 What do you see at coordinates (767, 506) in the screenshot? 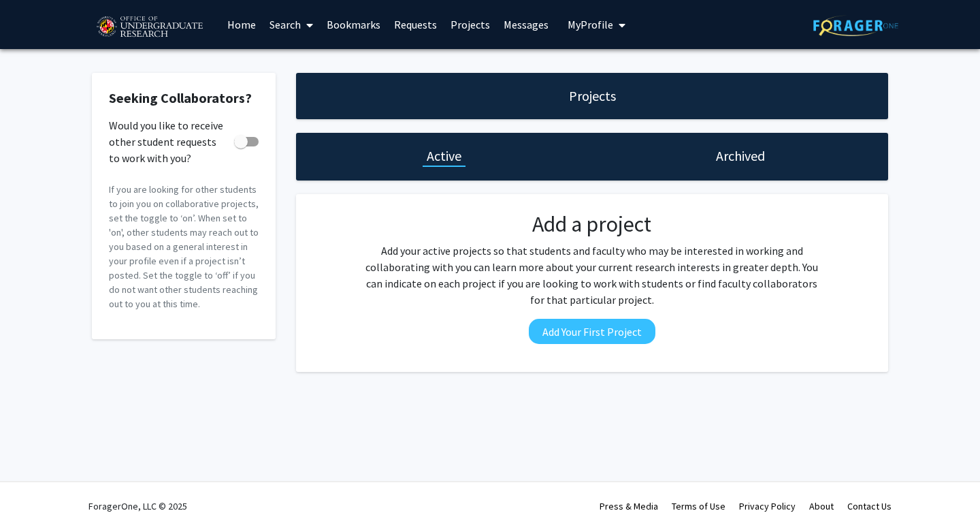
I see `a: Privacy Policy` at bounding box center [767, 506].